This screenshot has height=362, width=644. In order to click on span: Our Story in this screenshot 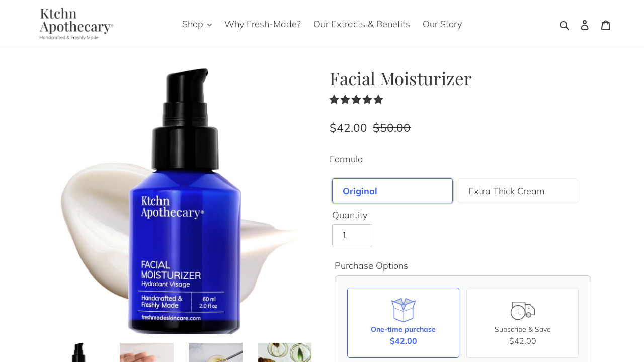, I will do `click(442, 24)`.